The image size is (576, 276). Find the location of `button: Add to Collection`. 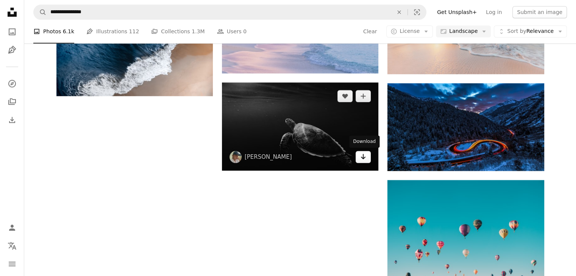

button: Add to Collection is located at coordinates (363, 96).